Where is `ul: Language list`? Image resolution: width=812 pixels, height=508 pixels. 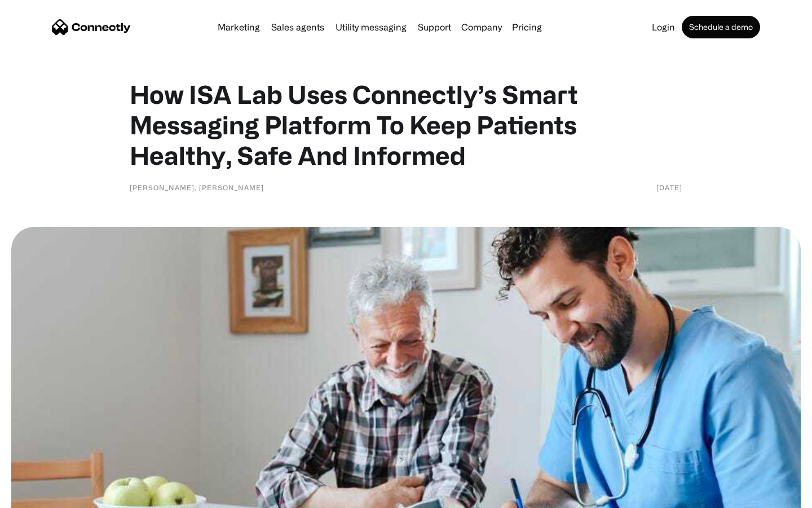 ul: Language list is located at coordinates (45, 496).